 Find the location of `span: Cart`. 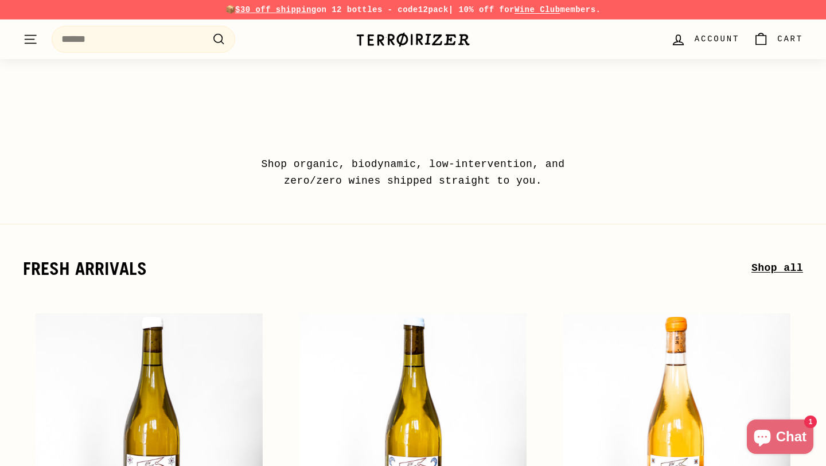

span: Cart is located at coordinates (790, 39).